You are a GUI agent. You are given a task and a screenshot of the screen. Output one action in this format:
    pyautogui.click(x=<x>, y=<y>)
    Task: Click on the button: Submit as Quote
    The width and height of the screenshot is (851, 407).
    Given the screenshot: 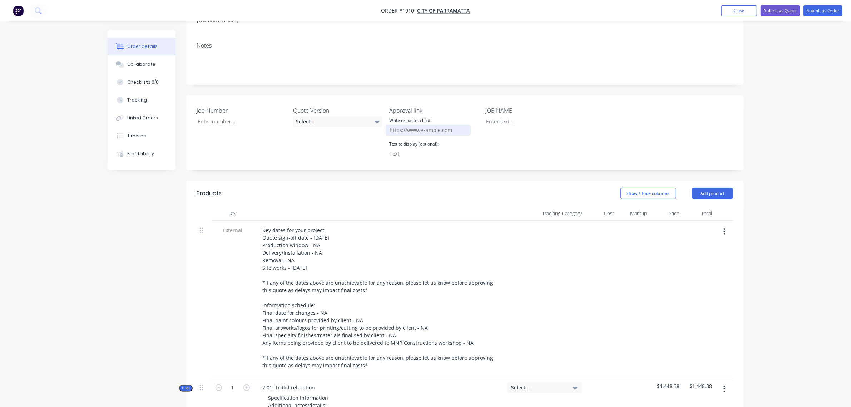 What is the action you would take?
    pyautogui.click(x=781, y=11)
    